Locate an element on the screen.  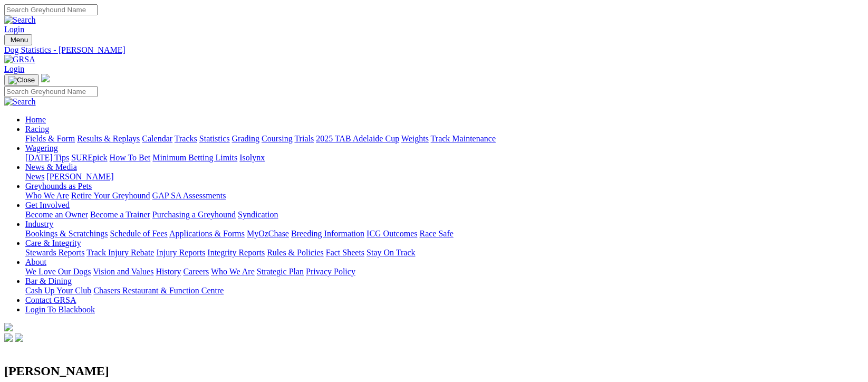
img: GRSA is located at coordinates (20, 60).